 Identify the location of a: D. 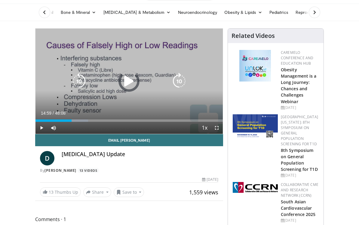
(47, 158).